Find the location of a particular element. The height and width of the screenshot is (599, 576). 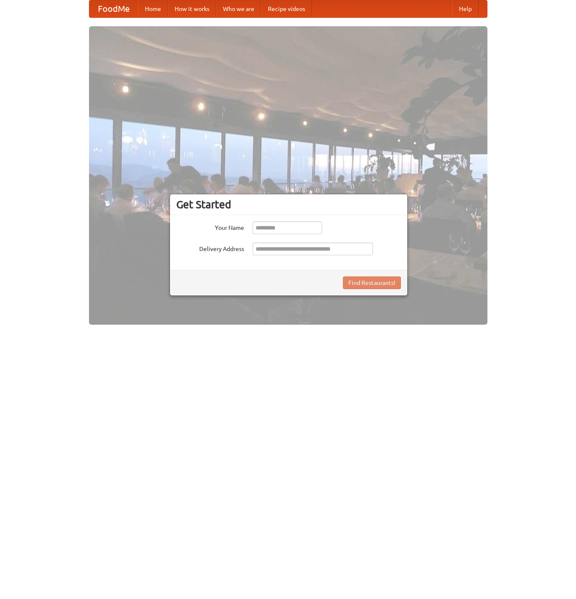

label: Your Name is located at coordinates (210, 227).